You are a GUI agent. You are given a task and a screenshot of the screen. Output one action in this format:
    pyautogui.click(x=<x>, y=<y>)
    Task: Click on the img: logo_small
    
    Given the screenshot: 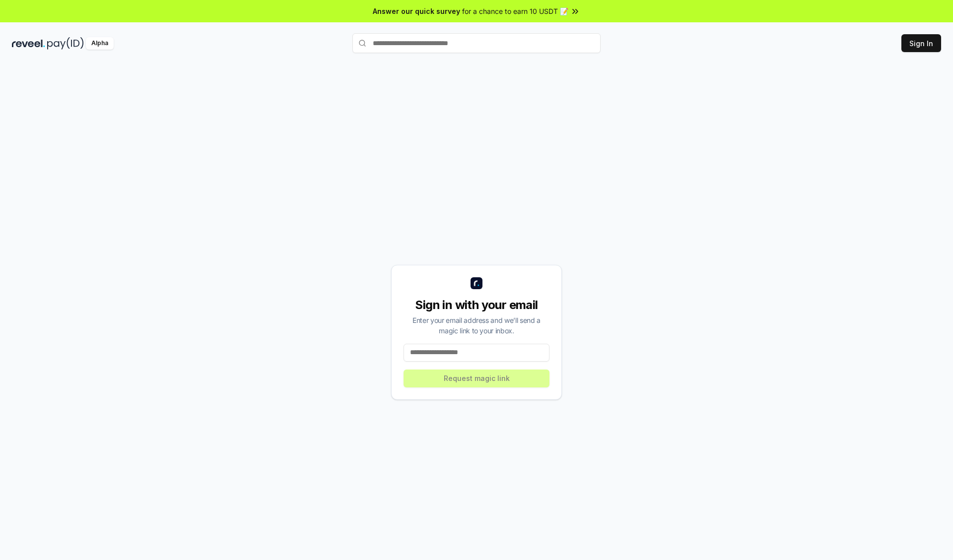 What is the action you would take?
    pyautogui.click(x=476, y=284)
    